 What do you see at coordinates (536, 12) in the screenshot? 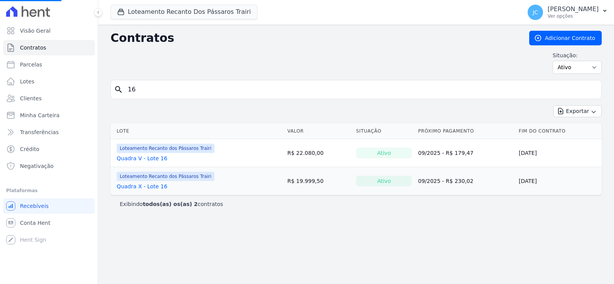
I see `span: JC` at bounding box center [536, 12].